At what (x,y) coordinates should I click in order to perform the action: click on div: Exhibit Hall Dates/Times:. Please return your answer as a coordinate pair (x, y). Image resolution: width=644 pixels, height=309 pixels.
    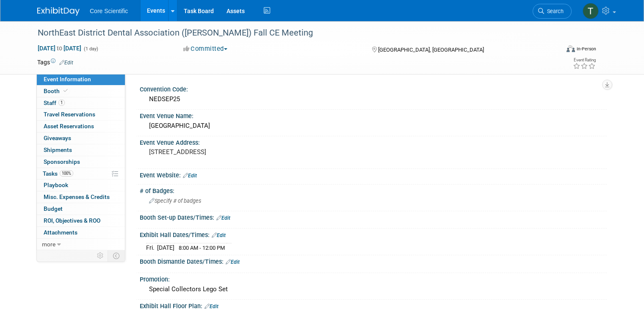
    Looking at the image, I should click on (373, 234).